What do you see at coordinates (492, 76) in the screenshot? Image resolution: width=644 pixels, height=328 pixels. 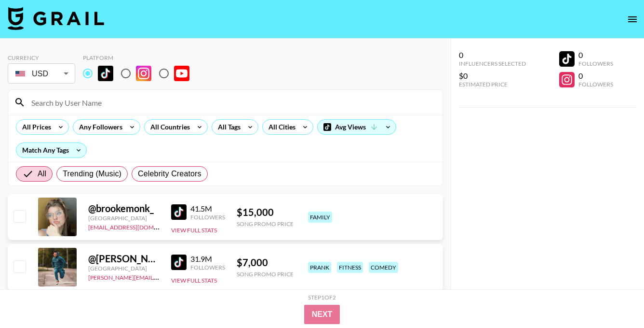 I see `div: $0` at bounding box center [492, 76].